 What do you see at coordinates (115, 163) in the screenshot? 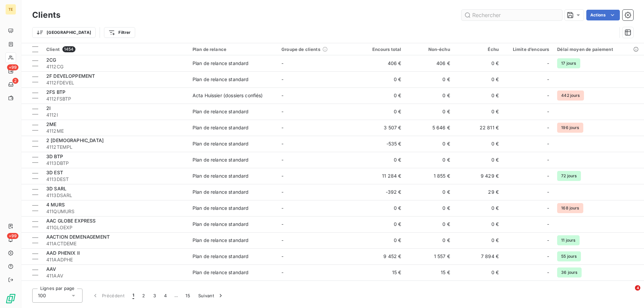
I see `span: 4113DBTP` at bounding box center [115, 163].